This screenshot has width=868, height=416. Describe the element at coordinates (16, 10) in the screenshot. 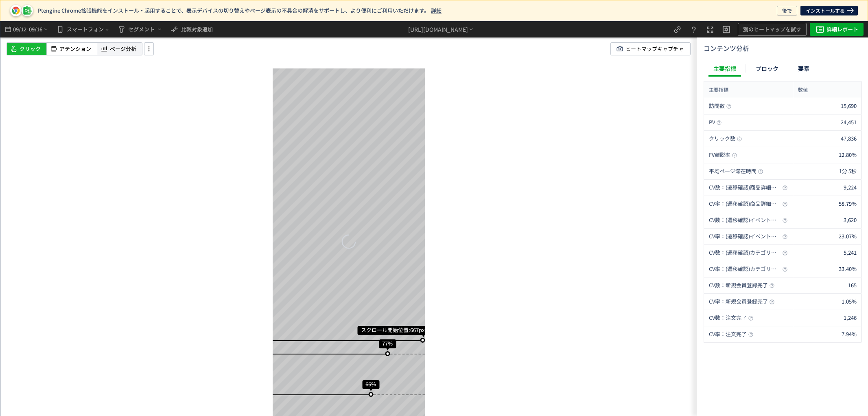

I see `img: pt-icon-chrome.svg` at that location.